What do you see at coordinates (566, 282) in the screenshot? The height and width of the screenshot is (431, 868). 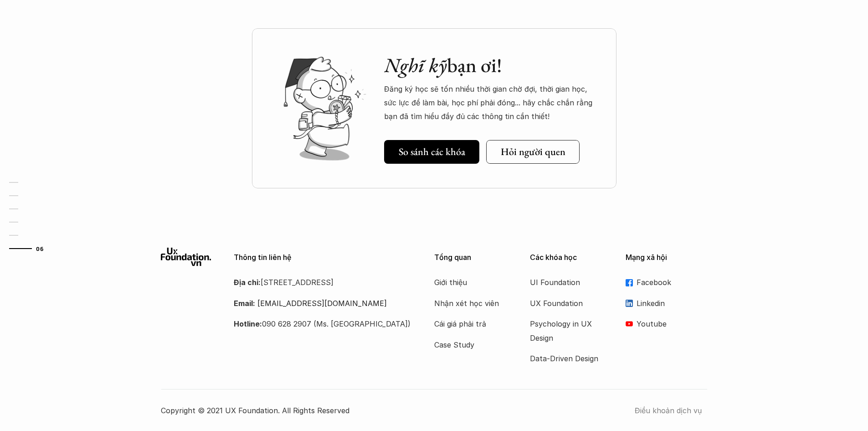 I see `a: UI Foundation` at bounding box center [566, 282].